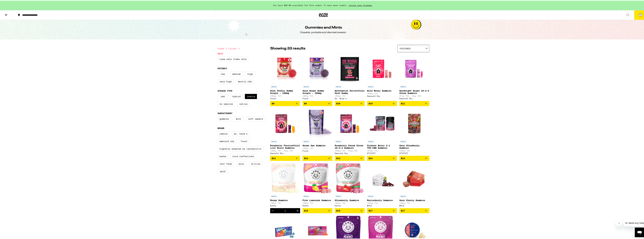 The height and width of the screenshot is (239, 644). Describe the element at coordinates (223, 96) in the screenshot. I see `label: CBD` at that location.